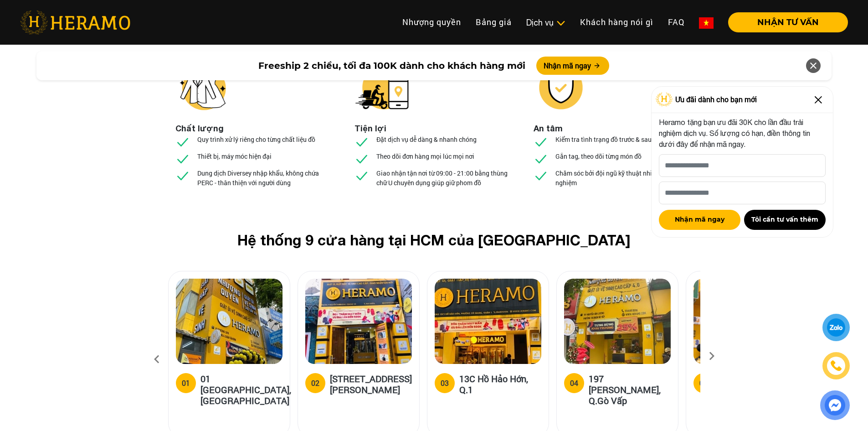  Describe the element at coordinates (392, 66) in the screenshot. I see `span: Freeship 2 chiều, tối đa 100K dành cho khách hàng mới` at that location.